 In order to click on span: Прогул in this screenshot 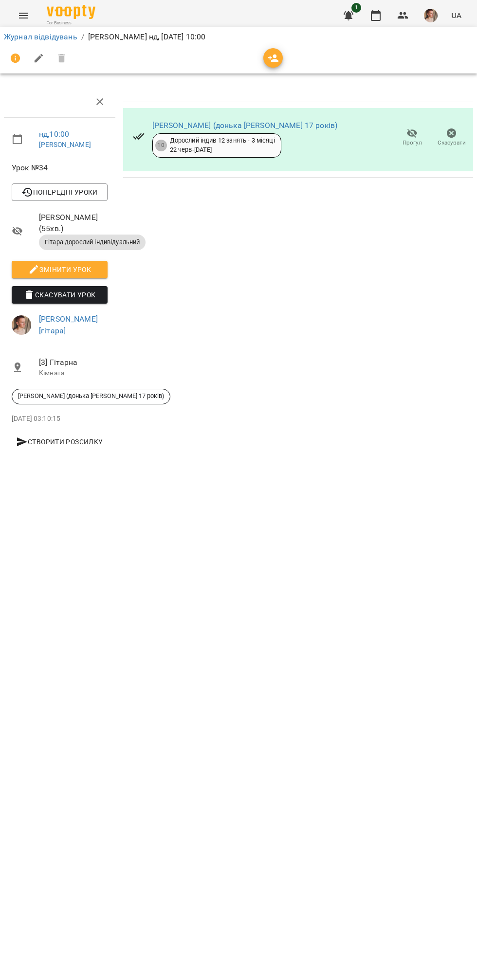, I will do `click(412, 142)`.